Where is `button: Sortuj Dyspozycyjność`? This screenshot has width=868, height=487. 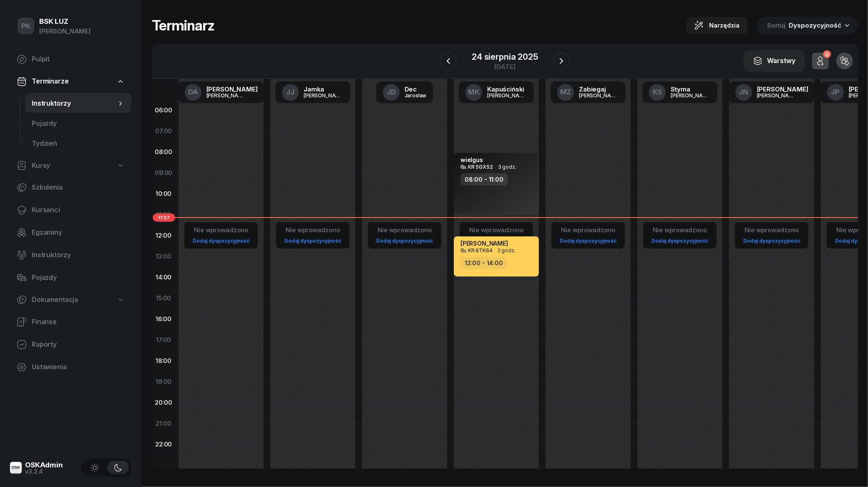
button: Sortuj Dyspozycyjność is located at coordinates (808, 26).